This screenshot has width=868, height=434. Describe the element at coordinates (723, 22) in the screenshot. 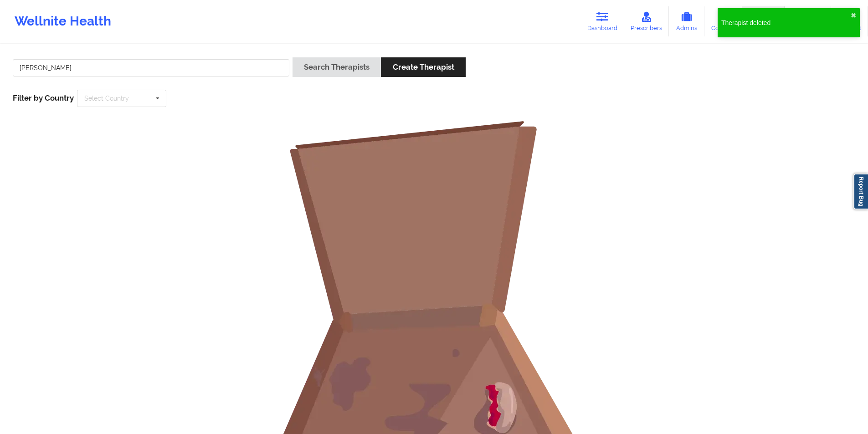

I see `a: Coaches` at that location.